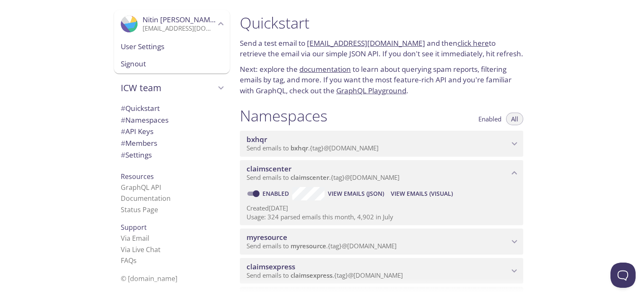 This screenshot has width=644, height=292. Describe the element at coordinates (382, 241) in the screenshot. I see `div: myresource namespace` at that location.